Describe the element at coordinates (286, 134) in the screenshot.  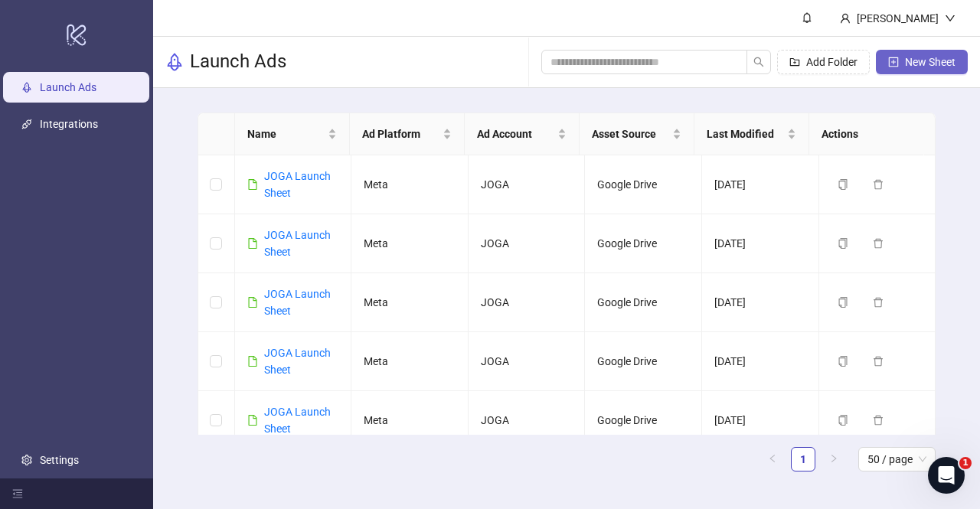
I see `span: Name` at that location.